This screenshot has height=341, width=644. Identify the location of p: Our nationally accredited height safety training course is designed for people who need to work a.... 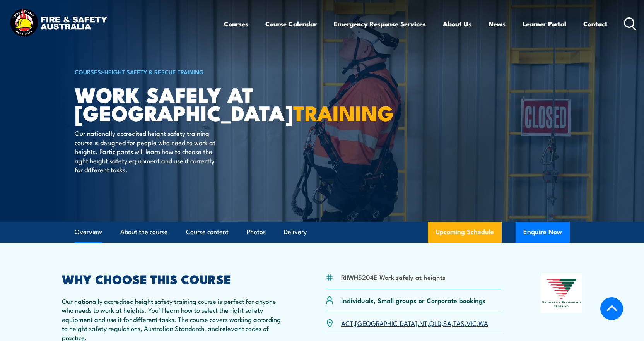
(145, 151).